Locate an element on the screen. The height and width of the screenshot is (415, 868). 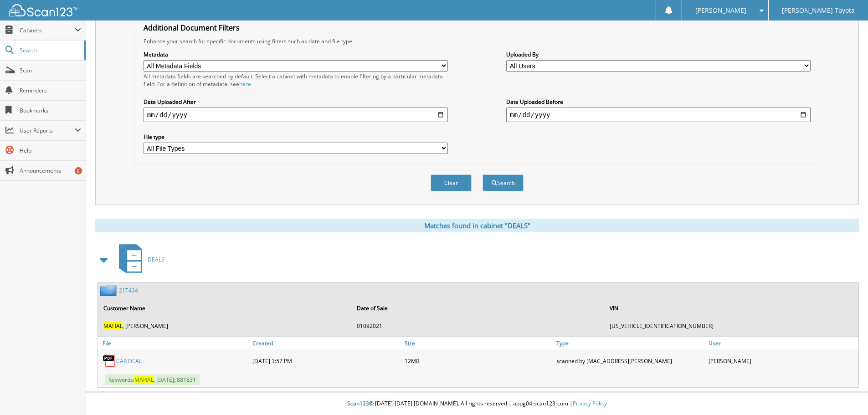
img: folder2.png is located at coordinates (109, 290).